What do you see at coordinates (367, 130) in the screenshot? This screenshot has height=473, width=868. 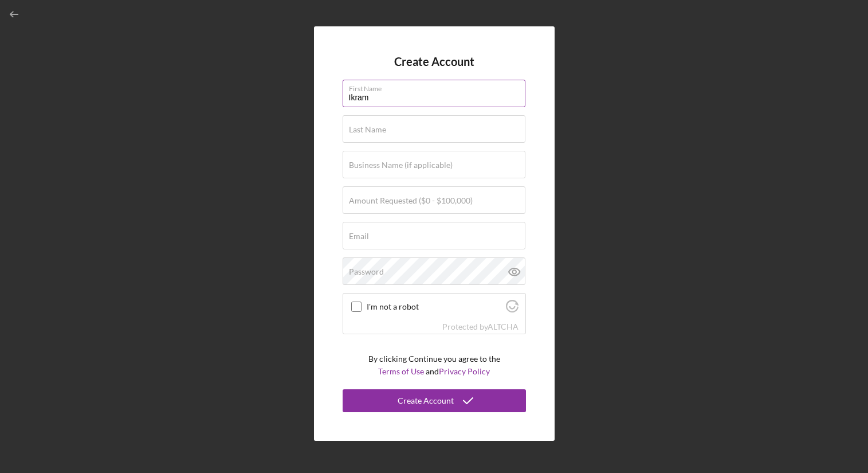 I see `label: Last Name` at bounding box center [367, 130].